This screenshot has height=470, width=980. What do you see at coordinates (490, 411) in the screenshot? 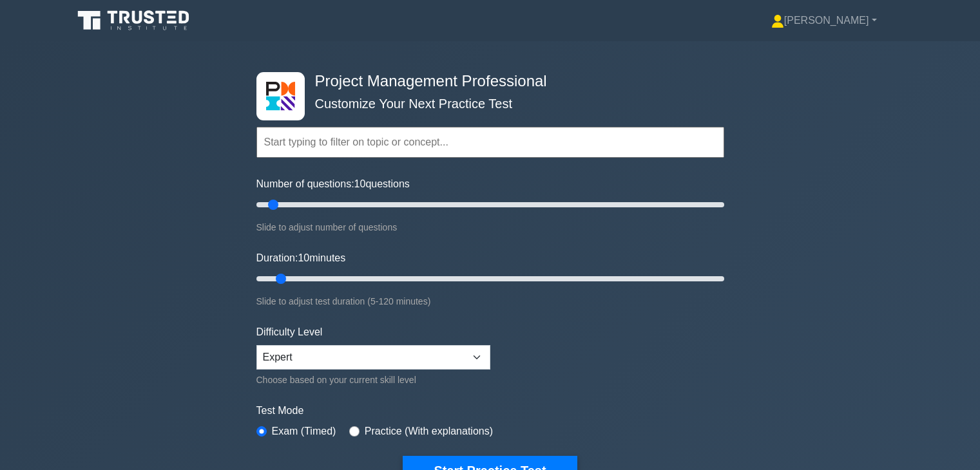
I see `label: Test Mode` at bounding box center [490, 411].